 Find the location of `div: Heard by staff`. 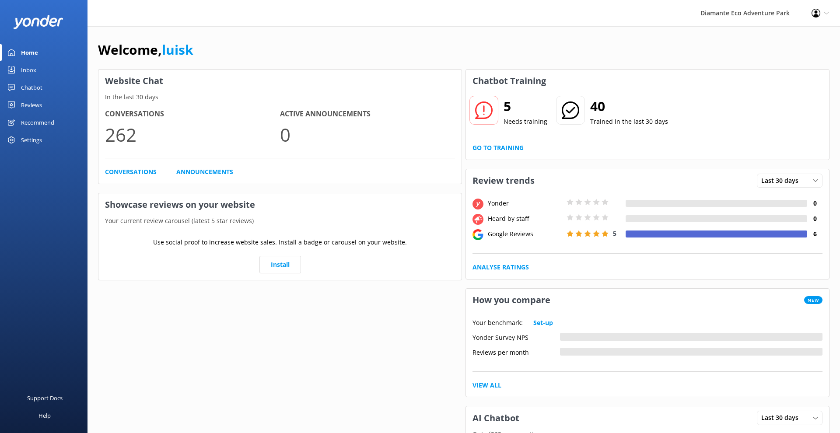

div: Heard by staff is located at coordinates (525, 219).